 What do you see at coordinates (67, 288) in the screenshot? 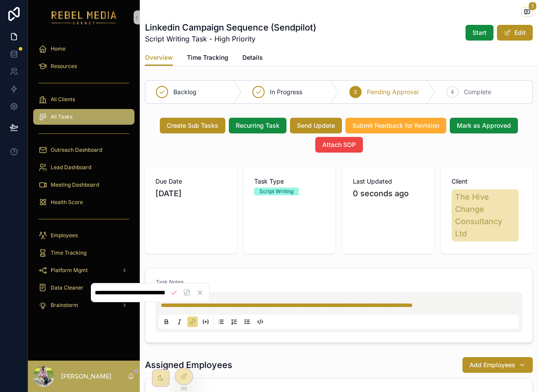
I see `span: Data Cleaner` at bounding box center [67, 288].